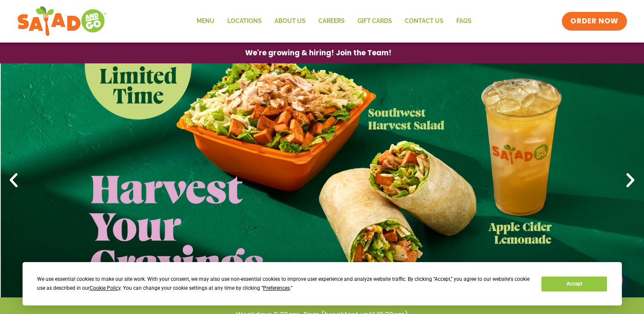  What do you see at coordinates (284, 284) in the screenshot?
I see `div: We use essential cookies to make our site work. With your consent, we may also use non-essential ...` at bounding box center [284, 284].